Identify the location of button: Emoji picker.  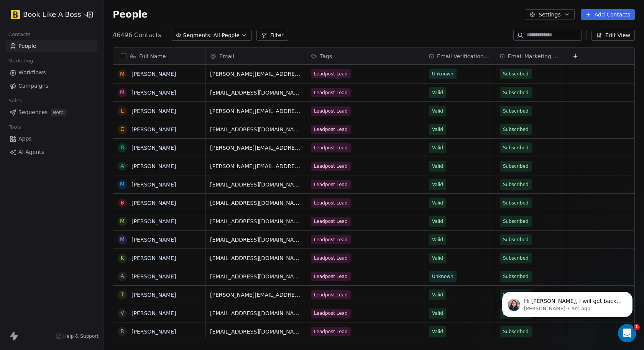
(15, 254).